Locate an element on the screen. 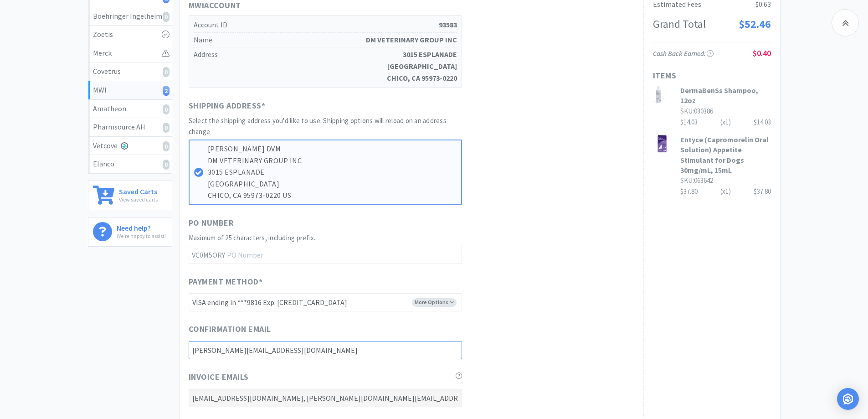  p: DM VETERINARY GROUP INC is located at coordinates (332, 161).